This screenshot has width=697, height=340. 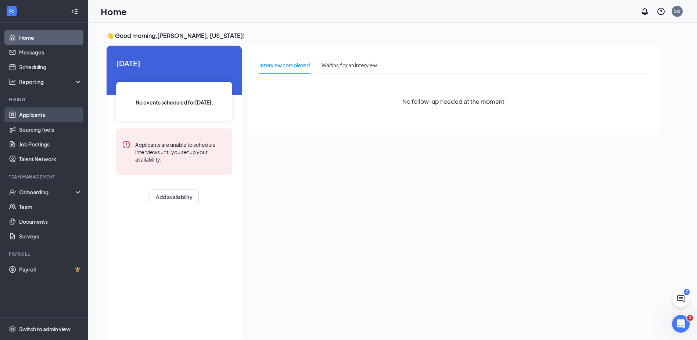 What do you see at coordinates (45, 329) in the screenshot?
I see `div: Switch to admin view` at bounding box center [45, 329].